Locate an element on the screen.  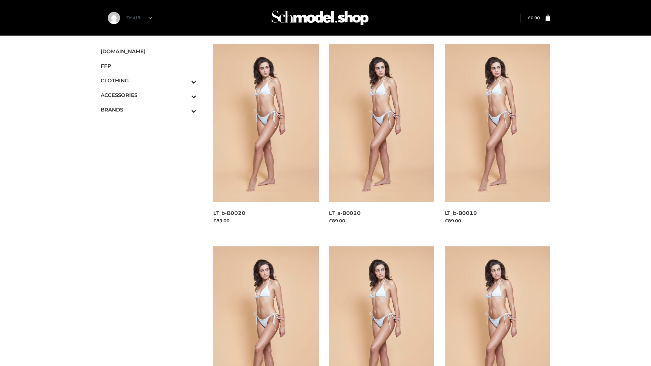
a: LT_b-B0020 is located at coordinates (229, 213).